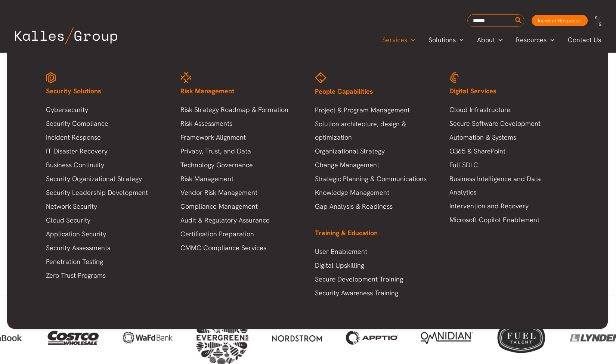  I want to click on a: CMMC Compliance Services, so click(240, 248).